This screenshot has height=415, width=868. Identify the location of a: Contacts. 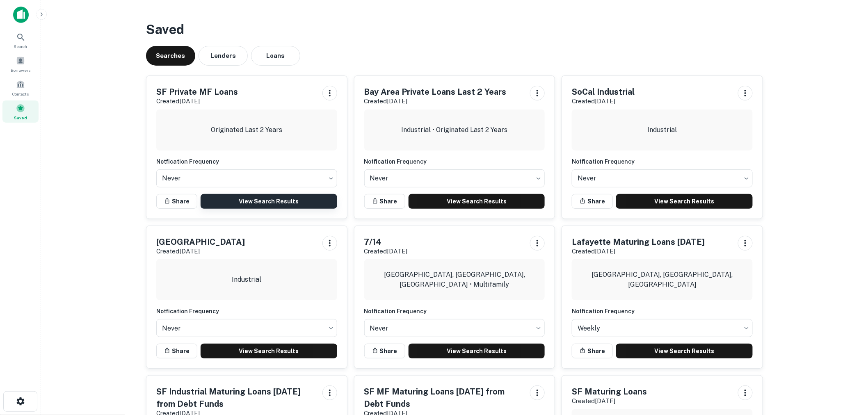
(20, 88).